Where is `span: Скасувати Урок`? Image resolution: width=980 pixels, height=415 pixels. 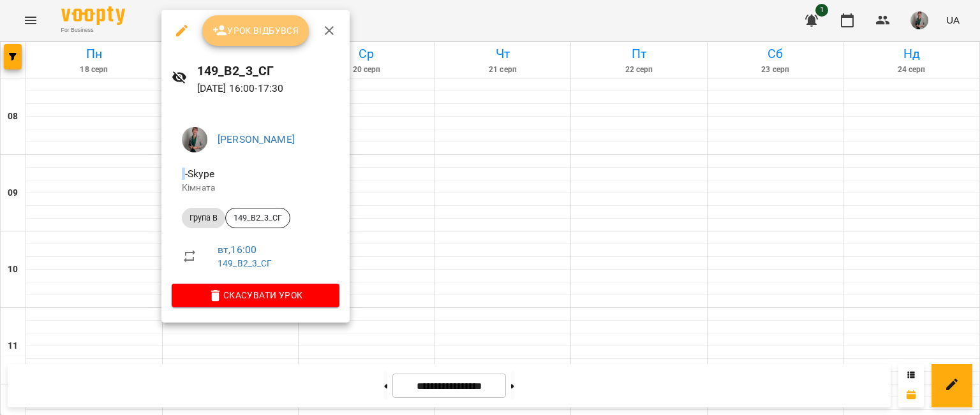 span: Скасувати Урок is located at coordinates (255, 295).